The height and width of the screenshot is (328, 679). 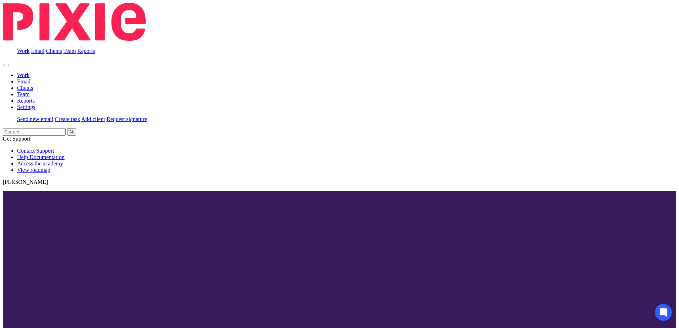 What do you see at coordinates (72, 132) in the screenshot?
I see `button: Search` at bounding box center [72, 132].